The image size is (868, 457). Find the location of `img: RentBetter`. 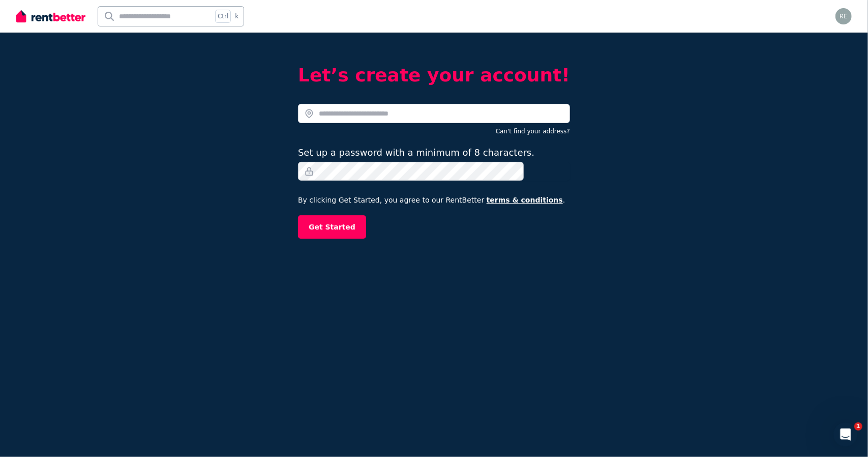

img: RentBetter is located at coordinates (51, 16).